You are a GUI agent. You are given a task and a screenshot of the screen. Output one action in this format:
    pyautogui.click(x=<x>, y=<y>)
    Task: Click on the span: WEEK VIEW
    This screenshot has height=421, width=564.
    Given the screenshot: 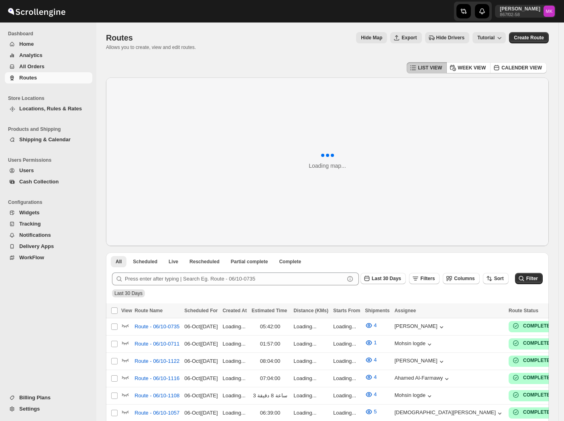 What is the action you would take?
    pyautogui.click(x=472, y=68)
    